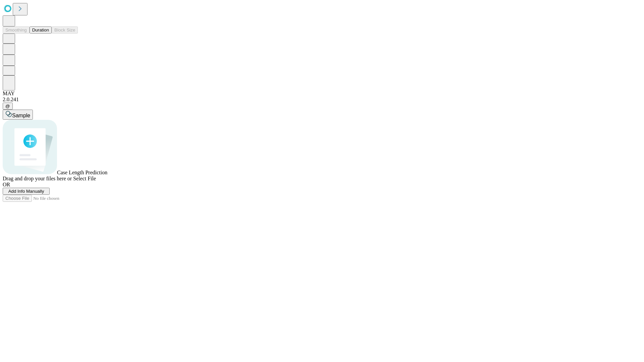  What do you see at coordinates (21, 115) in the screenshot?
I see `span: Sample` at bounding box center [21, 115].